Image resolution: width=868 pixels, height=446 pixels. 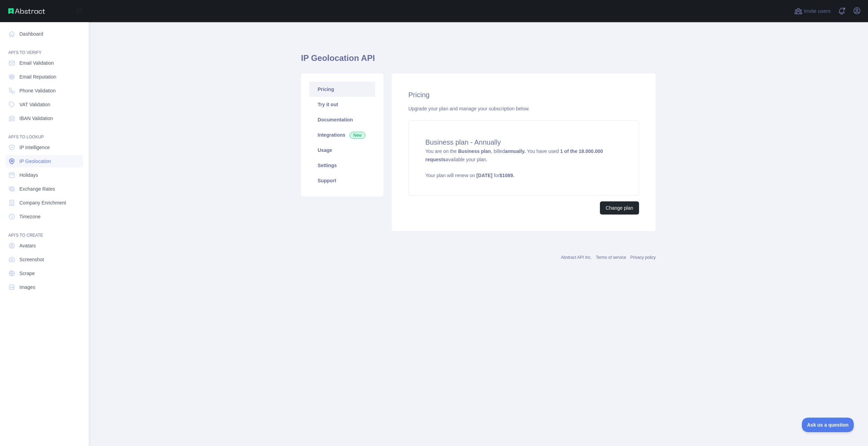 I want to click on strong: $ 1089 ., so click(x=507, y=175).